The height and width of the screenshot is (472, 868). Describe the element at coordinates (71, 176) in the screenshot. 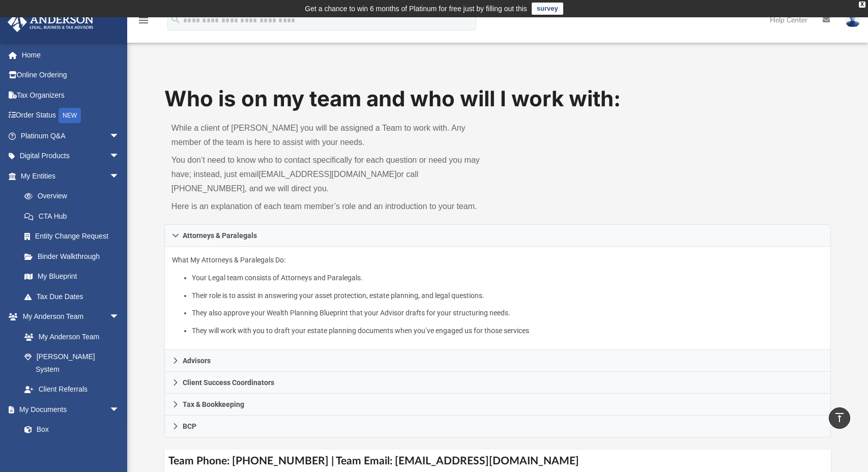

I see `a: My Entitiesarrow_drop_down` at that location.